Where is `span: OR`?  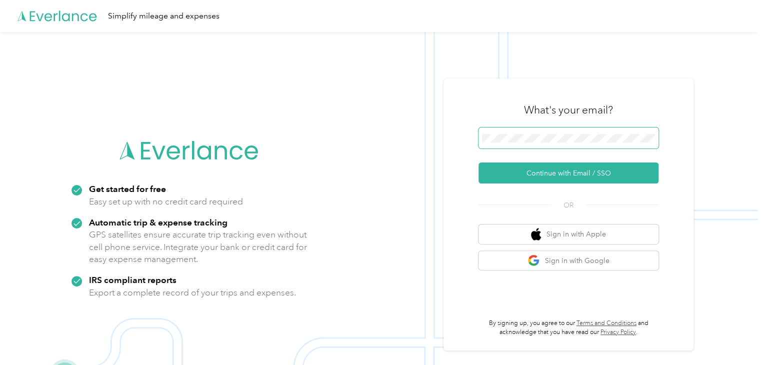
span: OR is located at coordinates (569, 205).